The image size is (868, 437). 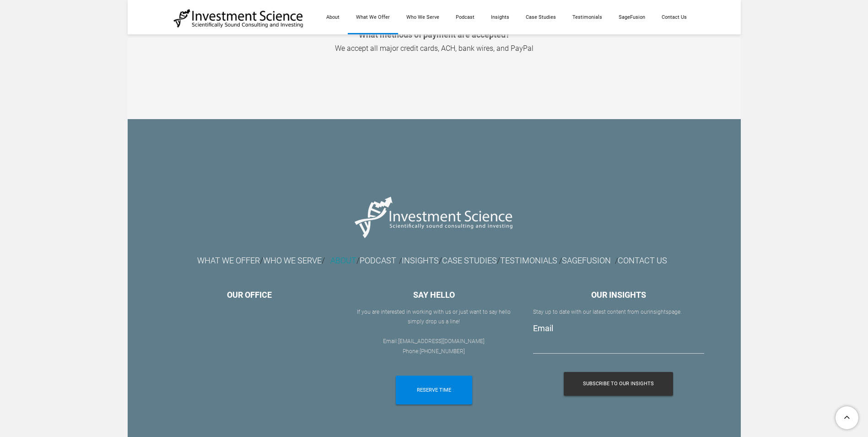 I want to click on a: To Top, so click(x=847, y=417).